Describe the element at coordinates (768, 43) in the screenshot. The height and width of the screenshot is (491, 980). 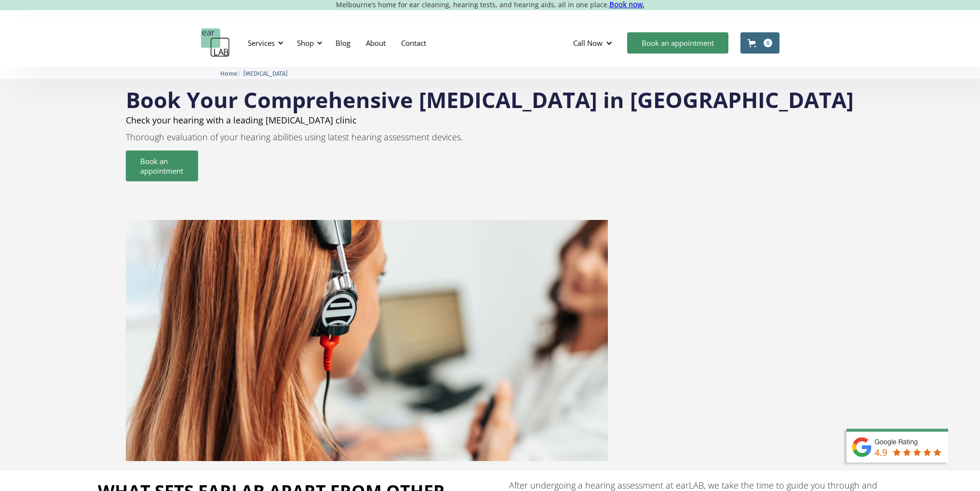
I see `div: 0` at that location.